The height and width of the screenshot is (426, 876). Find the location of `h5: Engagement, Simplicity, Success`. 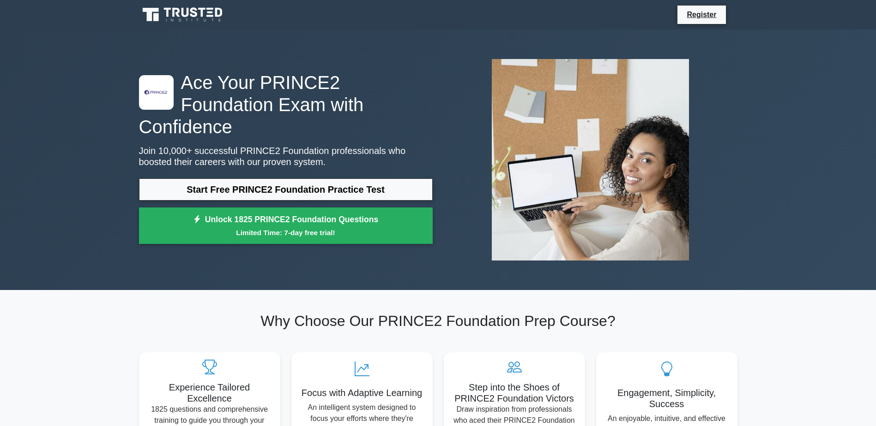

h5: Engagement, Simplicity, Success is located at coordinates (667, 399).